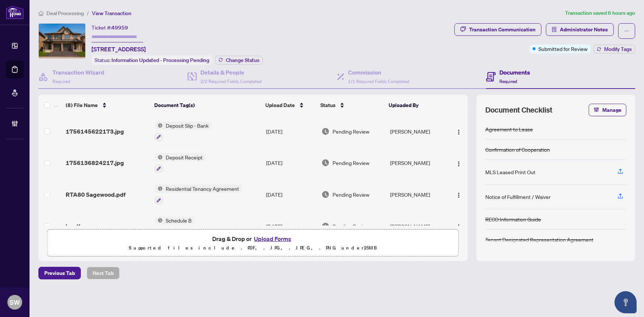 The width and height of the screenshot is (644, 317). I want to click on button: Change Status, so click(239, 60).